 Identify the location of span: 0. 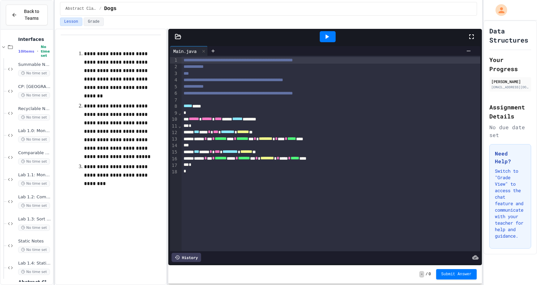
(430, 274).